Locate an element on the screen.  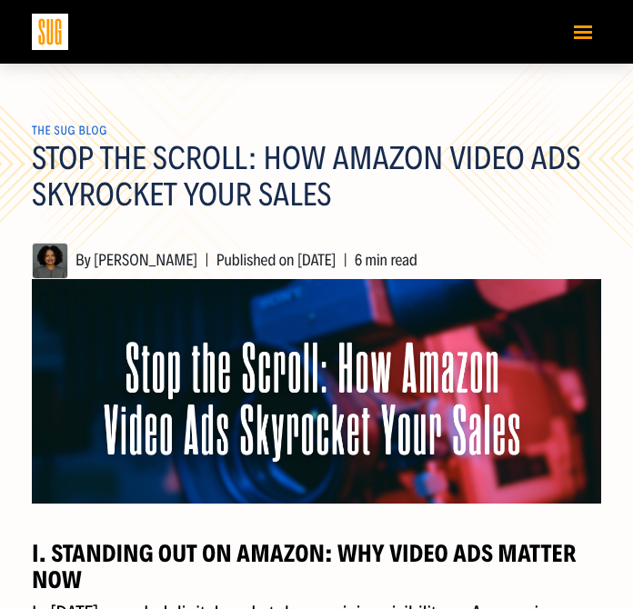
a: The SUG Blog is located at coordinates (69, 131).